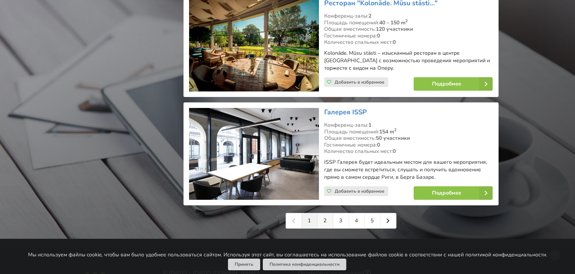 Image resolution: width=575 pixels, height=274 pixels. I want to click on button: Принять, so click(244, 264).